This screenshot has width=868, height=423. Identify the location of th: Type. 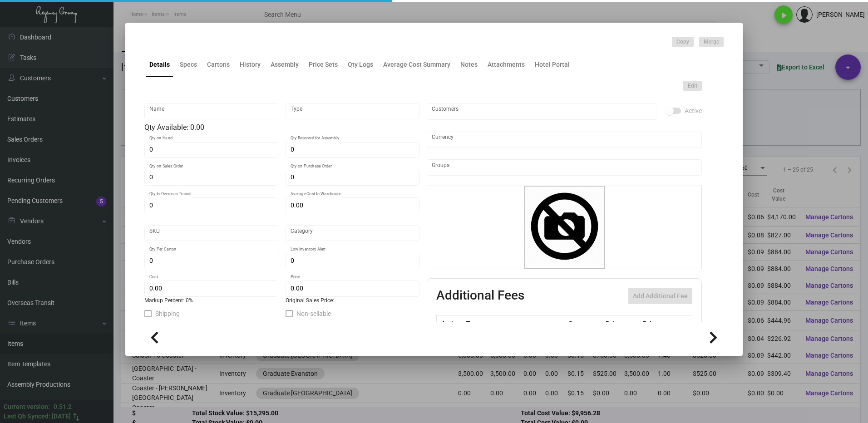
(515, 323).